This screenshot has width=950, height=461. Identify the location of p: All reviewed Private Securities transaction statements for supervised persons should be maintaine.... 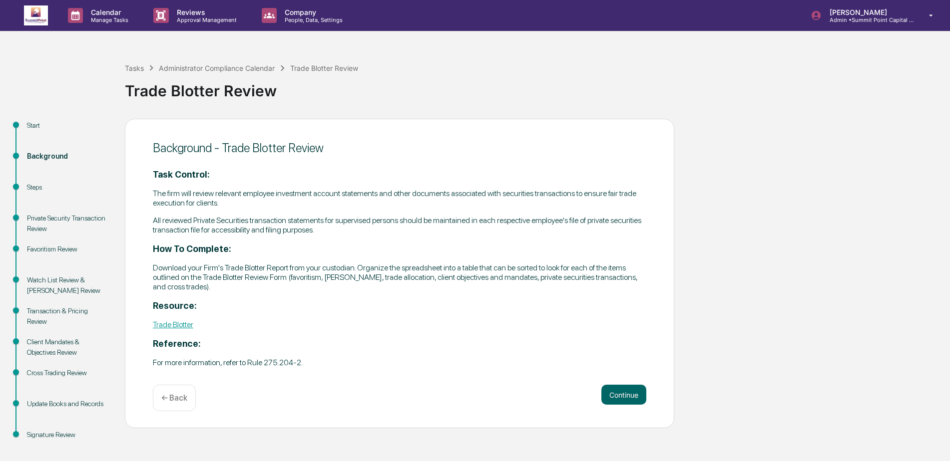
(399, 225).